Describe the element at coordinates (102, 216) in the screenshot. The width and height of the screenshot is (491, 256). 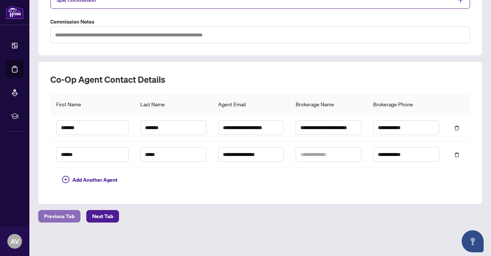
I see `span: Next Tab` at that location.